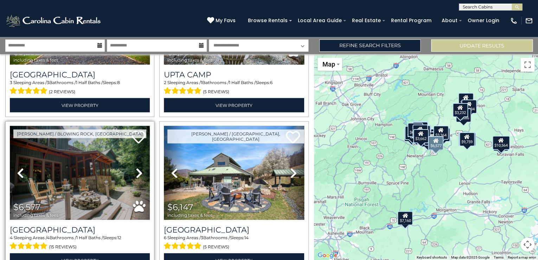 The image size is (538, 260). Describe the element at coordinates (420, 131) in the screenshot. I see `div: $5,126` at that location.